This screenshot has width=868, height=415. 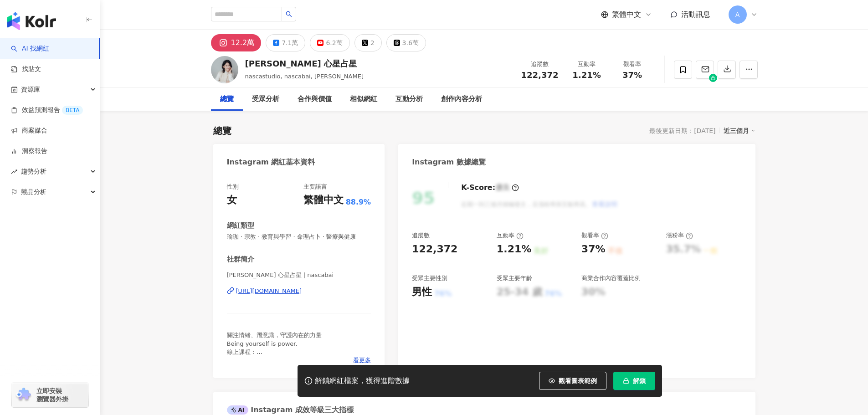 I want to click on span: 37%, so click(x=632, y=75).